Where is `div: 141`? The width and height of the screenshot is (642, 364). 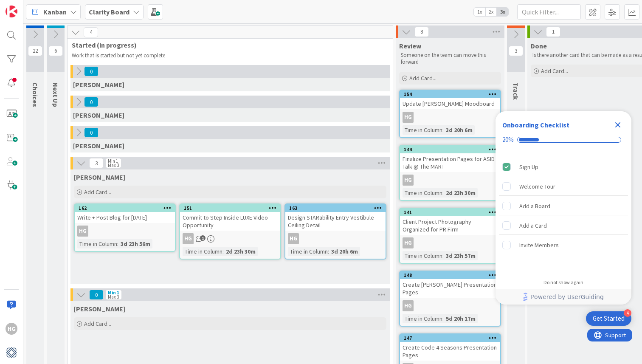 div: 141 is located at coordinates (450, 212).